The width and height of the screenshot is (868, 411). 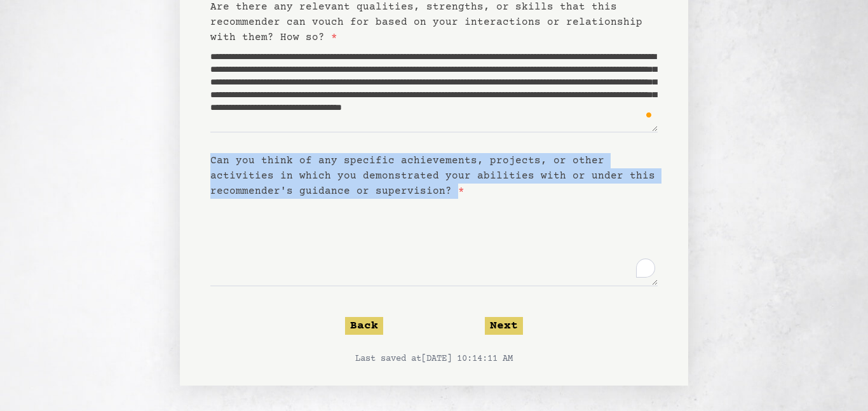 What do you see at coordinates (504, 326) in the screenshot?
I see `button: Next` at bounding box center [504, 326].